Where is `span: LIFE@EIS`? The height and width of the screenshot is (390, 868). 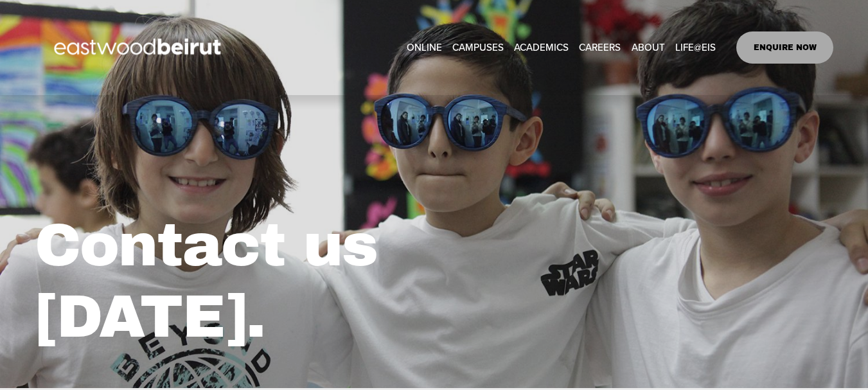
span: LIFE@EIS is located at coordinates (695, 47).